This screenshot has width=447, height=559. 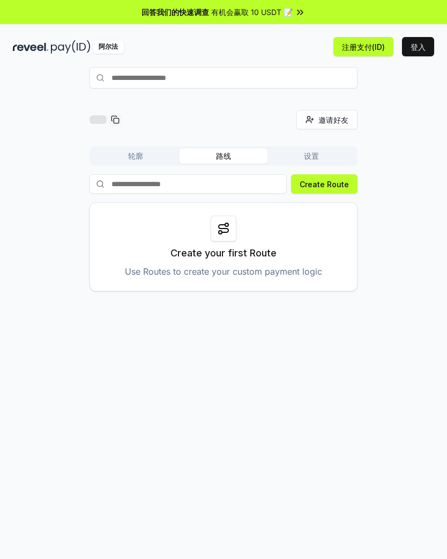 I want to click on button: 注册支付(ID), so click(x=364, y=47).